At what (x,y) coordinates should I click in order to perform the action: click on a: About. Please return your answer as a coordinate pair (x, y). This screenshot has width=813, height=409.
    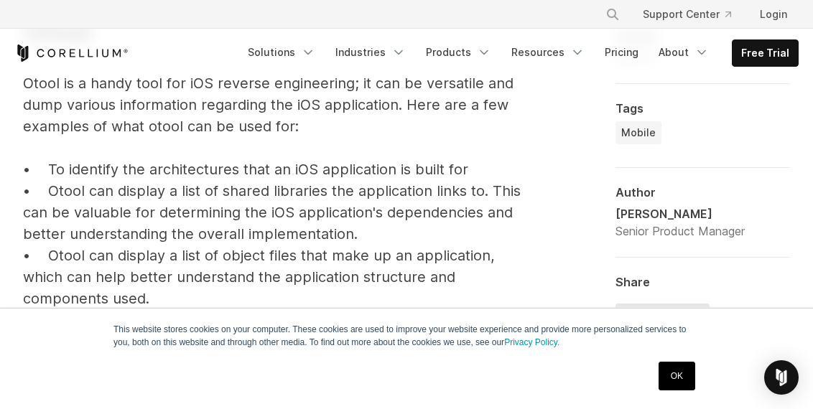
    Looking at the image, I should click on (684, 52).